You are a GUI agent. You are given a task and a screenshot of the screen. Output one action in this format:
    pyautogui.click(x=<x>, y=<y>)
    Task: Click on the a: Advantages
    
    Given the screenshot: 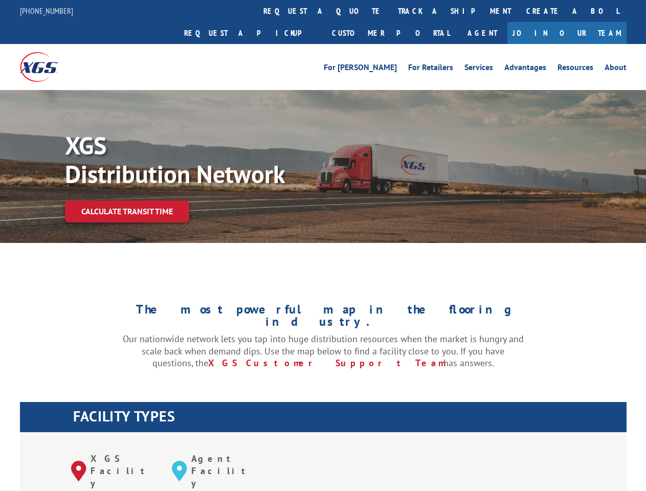 What is the action you would take?
    pyautogui.click(x=526, y=69)
    